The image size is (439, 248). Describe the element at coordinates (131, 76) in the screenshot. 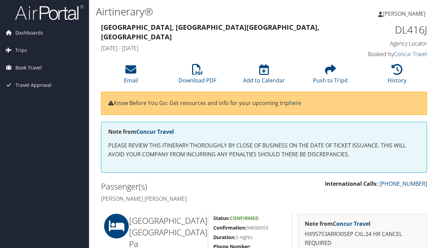

I see `a: Email` at that location.